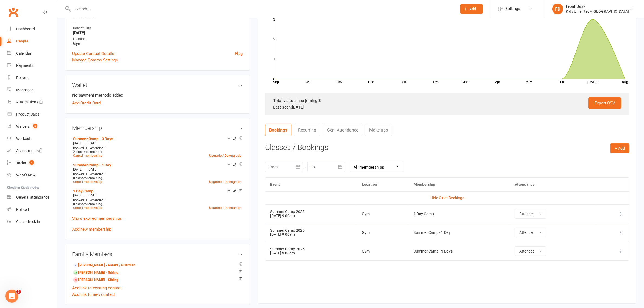  I want to click on h3: Wallet, so click(157, 85).